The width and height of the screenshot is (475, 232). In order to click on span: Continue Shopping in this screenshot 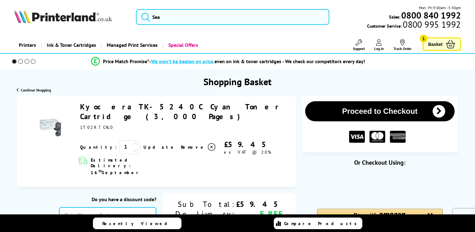, I will do `click(36, 90)`.